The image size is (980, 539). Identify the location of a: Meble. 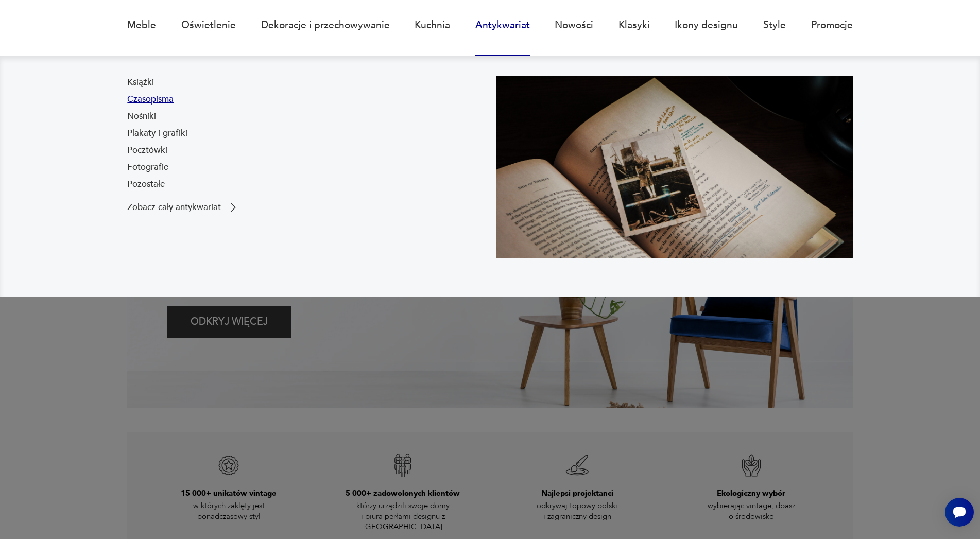
(141, 26).